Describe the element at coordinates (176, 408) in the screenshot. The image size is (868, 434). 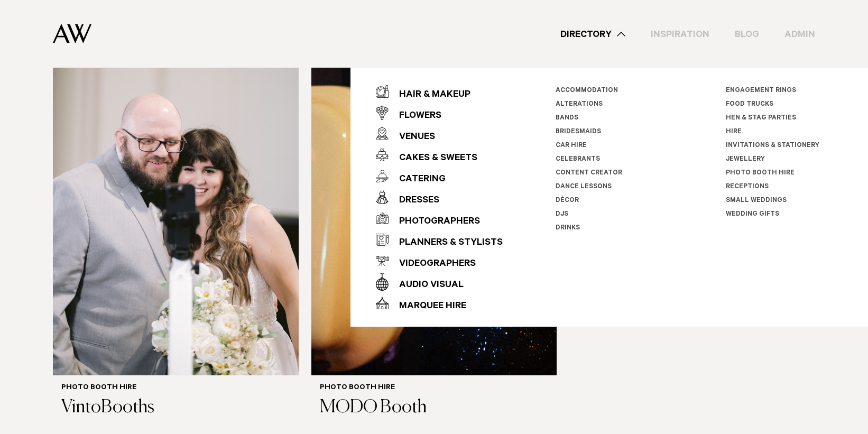
I see `h3: VintoBooths` at that location.